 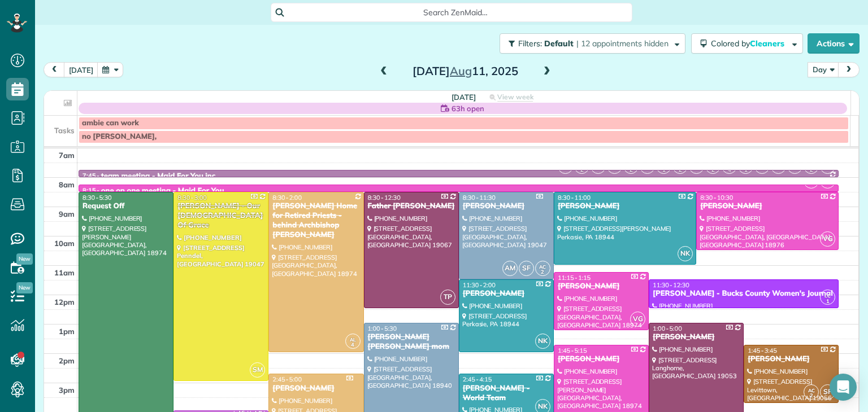 What do you see at coordinates (54, 70) in the screenshot?
I see `button: prev` at bounding box center [54, 70].